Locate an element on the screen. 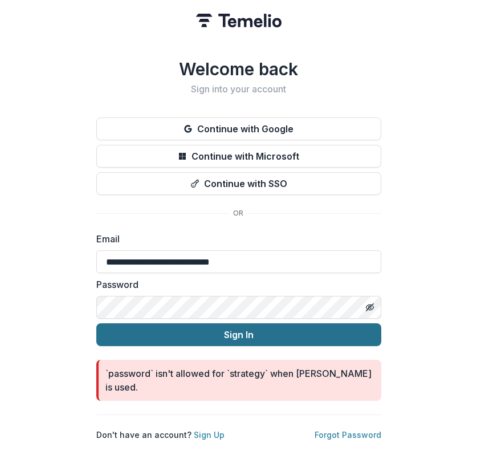 Image resolution: width=477 pixels, height=463 pixels. button: Continue with Google is located at coordinates (239, 129).